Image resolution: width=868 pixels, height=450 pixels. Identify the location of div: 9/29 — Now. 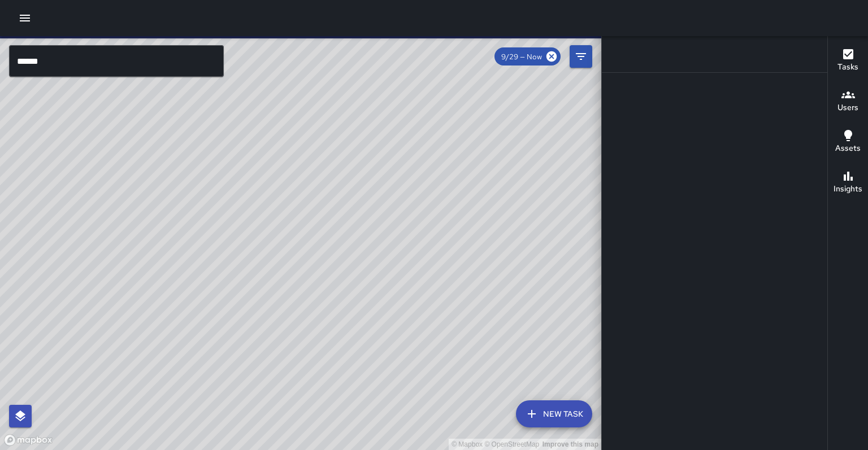
(527, 57).